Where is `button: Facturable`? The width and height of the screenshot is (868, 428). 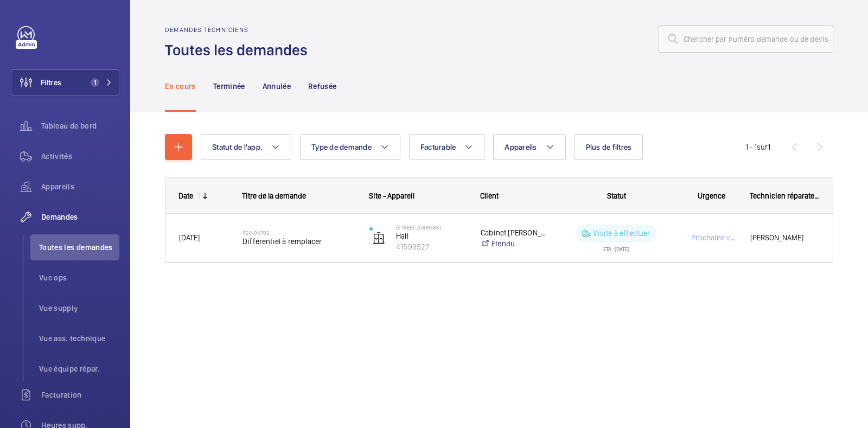 button: Facturable is located at coordinates (447, 147).